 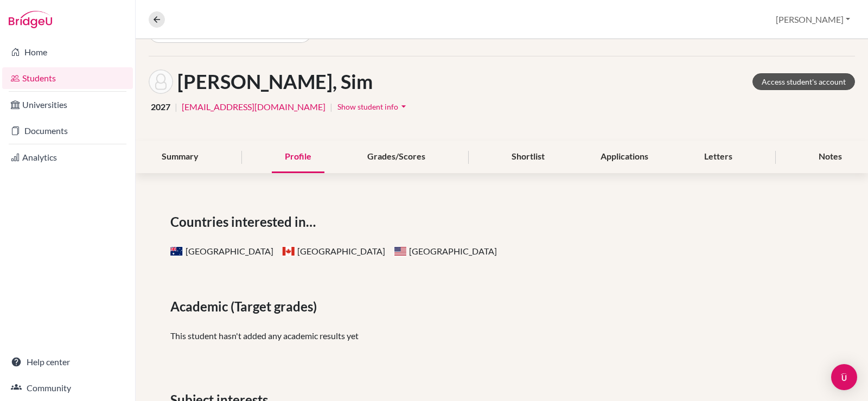 What do you see at coordinates (67, 158) in the screenshot?
I see `a: Analytics` at bounding box center [67, 158].